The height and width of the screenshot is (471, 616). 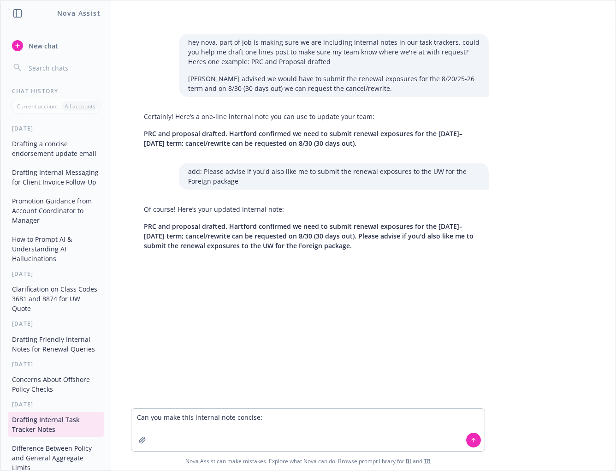 I want to click on textarea: Can you make this internal note concise:, so click(x=308, y=430).